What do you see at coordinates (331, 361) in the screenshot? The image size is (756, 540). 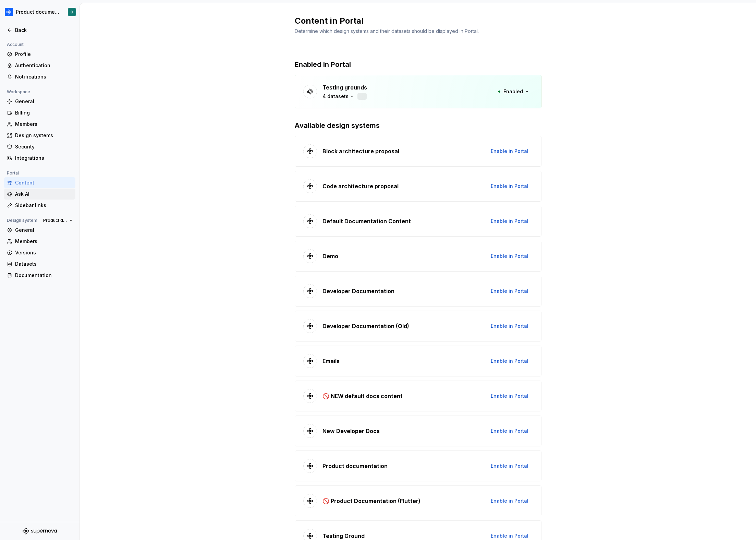 I see `p: Emails` at bounding box center [331, 361].